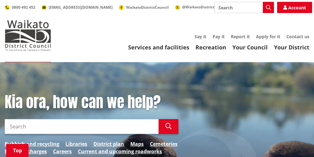  Describe the element at coordinates (298, 36) in the screenshot. I see `a: Contact us` at that location.